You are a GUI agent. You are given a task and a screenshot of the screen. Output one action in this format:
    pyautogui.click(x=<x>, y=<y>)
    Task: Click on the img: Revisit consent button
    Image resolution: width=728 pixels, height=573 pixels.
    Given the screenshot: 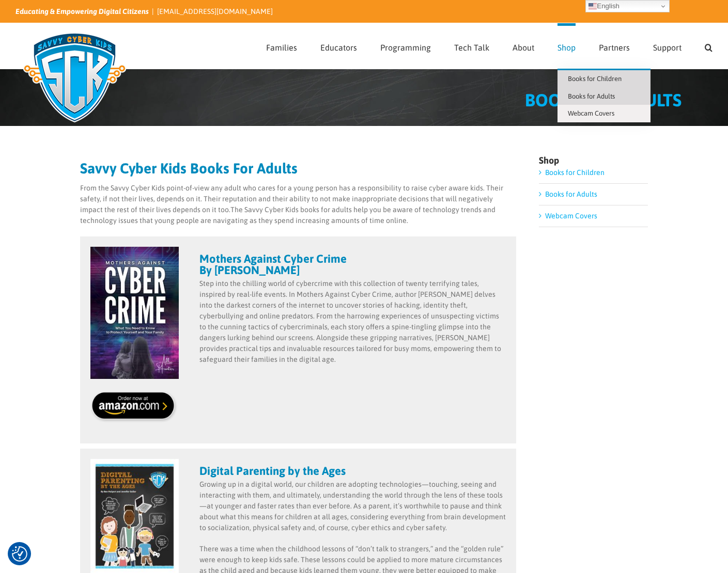 What is the action you would take?
    pyautogui.click(x=20, y=554)
    